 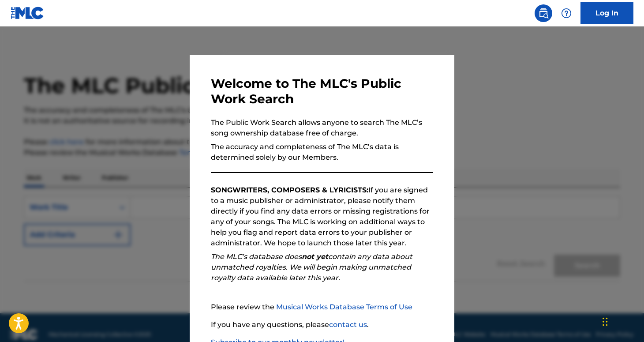 What do you see at coordinates (344, 306) in the screenshot?
I see `a: Musical Works Database Terms of Use` at bounding box center [344, 306].